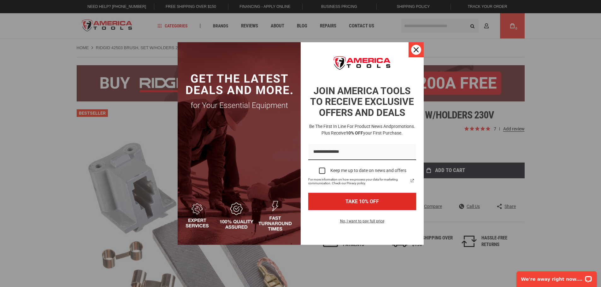 The width and height of the screenshot is (601, 287). Describe the element at coordinates (358, 182) in the screenshot. I see `span: For more information on how we process your data for marketing communication. Check our Privacy p...` at that location.